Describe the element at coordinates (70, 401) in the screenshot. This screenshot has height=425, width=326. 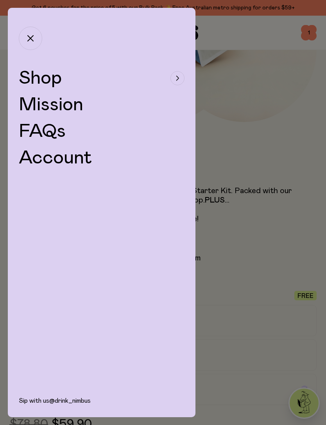
I see `a: @drink_nimbus` at that location.